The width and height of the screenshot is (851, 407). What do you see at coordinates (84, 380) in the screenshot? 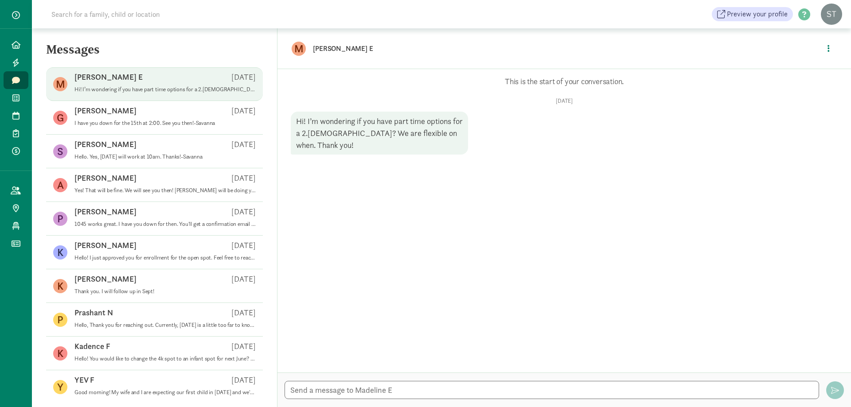
I see `p: YEV F` at bounding box center [84, 380].